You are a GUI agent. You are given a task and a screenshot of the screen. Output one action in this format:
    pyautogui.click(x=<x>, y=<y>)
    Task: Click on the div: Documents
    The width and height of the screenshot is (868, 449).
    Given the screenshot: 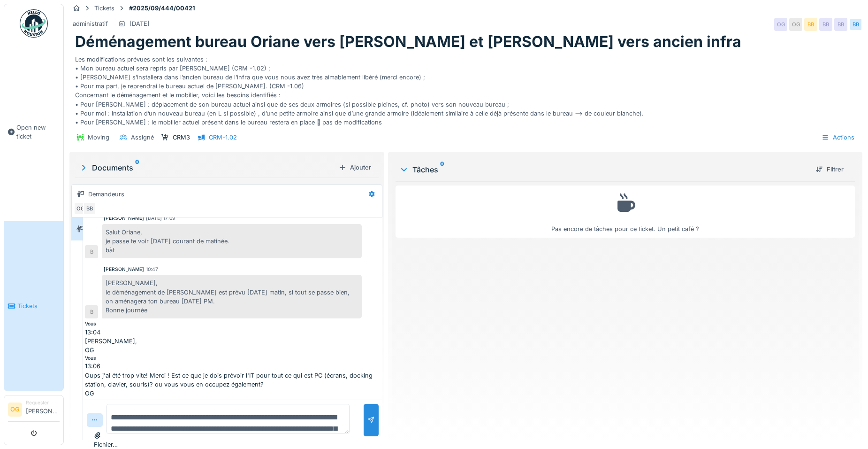 What is the action you would take?
    pyautogui.click(x=207, y=168)
    